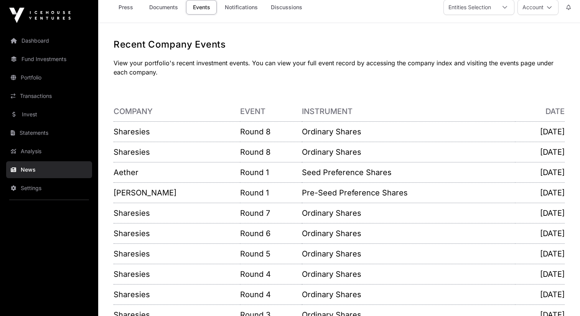 The image size is (580, 316). I want to click on p: Seed Preference Shares, so click(409, 172).